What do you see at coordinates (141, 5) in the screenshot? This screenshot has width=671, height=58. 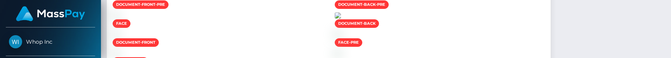 I see `span: document-front-pre` at bounding box center [141, 5].